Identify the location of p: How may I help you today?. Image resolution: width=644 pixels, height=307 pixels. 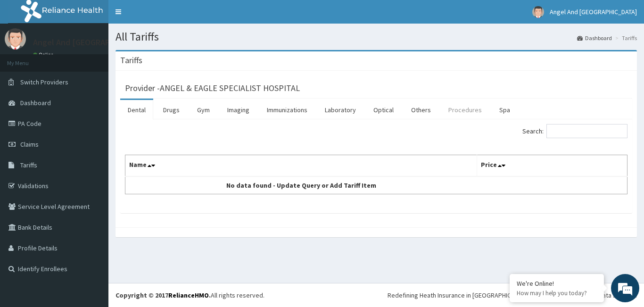
(557, 293).